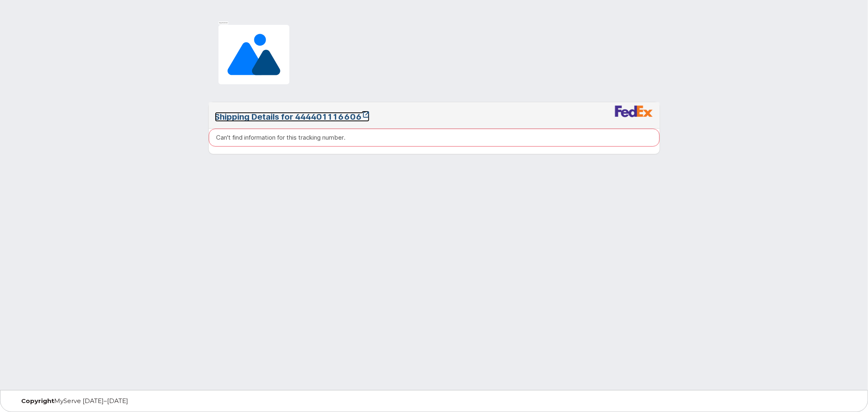 The image size is (868, 412). Describe the element at coordinates (254, 54) in the screenshot. I see `img: Image placeholder` at that location.